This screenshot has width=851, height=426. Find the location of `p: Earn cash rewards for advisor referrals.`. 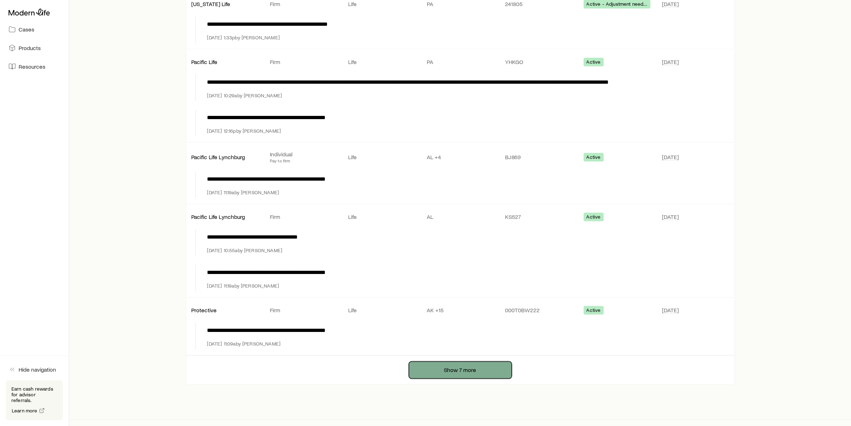

p: Earn cash rewards for advisor referrals. is located at coordinates (34, 394).